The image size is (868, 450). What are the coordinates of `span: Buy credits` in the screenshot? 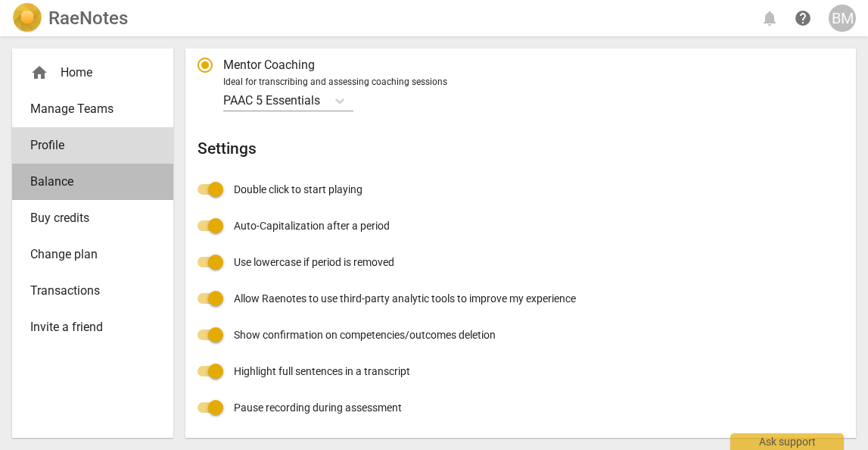 It's located at (86, 218).